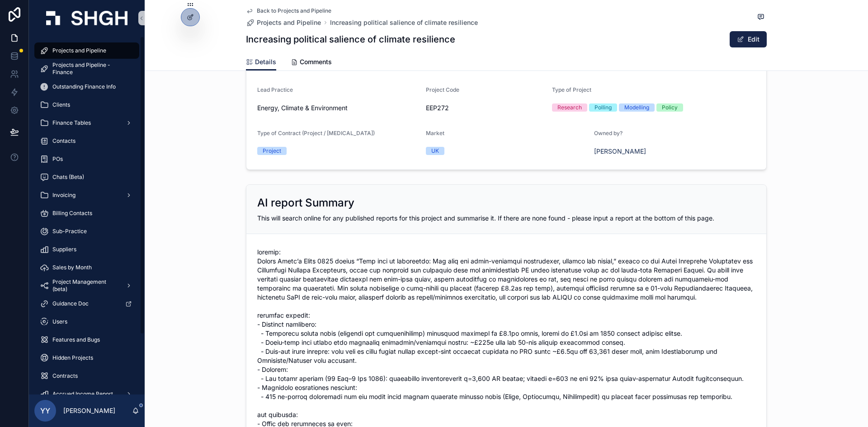  What do you see at coordinates (87, 195) in the screenshot?
I see `a: Invoicing` at bounding box center [87, 195].